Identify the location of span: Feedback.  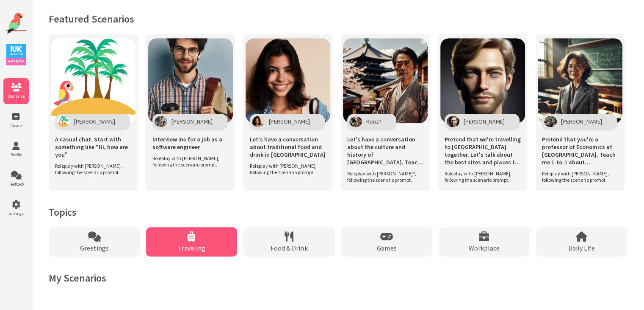
(16, 184).